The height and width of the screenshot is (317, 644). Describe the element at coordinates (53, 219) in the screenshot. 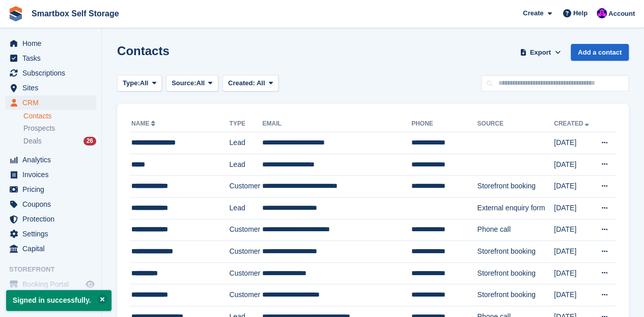

I see `span: Protection` at that location.